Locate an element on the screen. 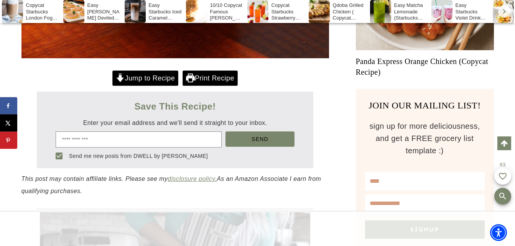 Image resolution: width=515 pixels, height=246 pixels. a: disclosure policy. is located at coordinates (192, 179).